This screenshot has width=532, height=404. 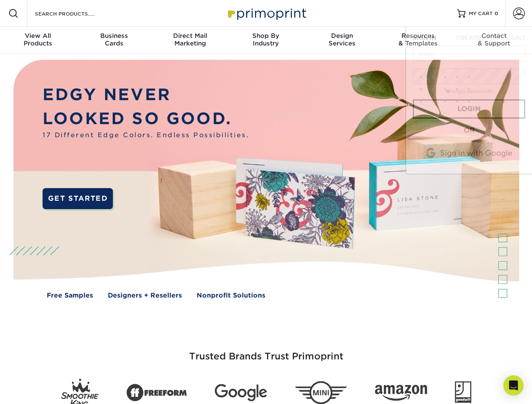 What do you see at coordinates (241, 393) in the screenshot?
I see `img: Google` at bounding box center [241, 393].